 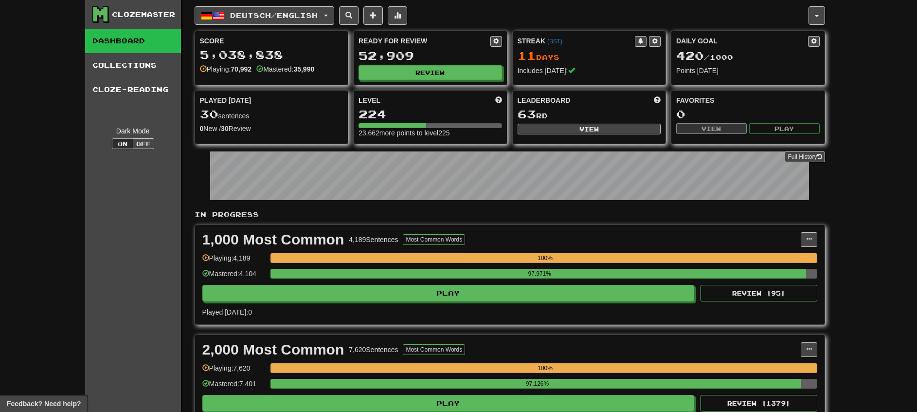 I want to click on p: In Progress, so click(x=510, y=215).